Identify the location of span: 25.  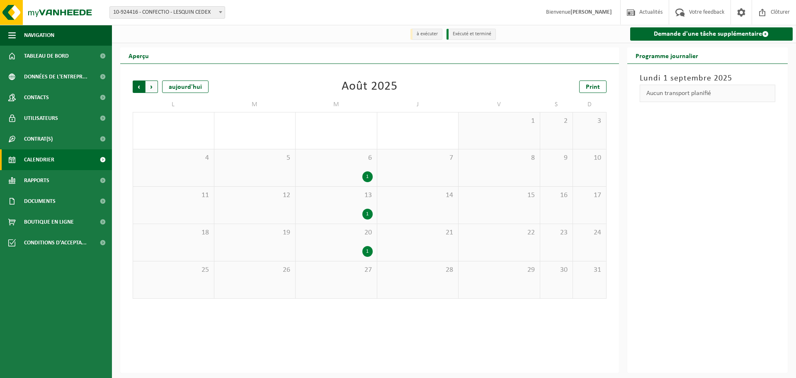
(173, 270).